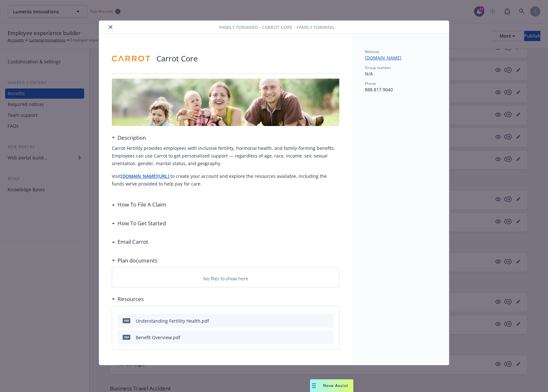 The height and width of the screenshot is (392, 548). I want to click on h3: How To File A Claim, so click(142, 205).